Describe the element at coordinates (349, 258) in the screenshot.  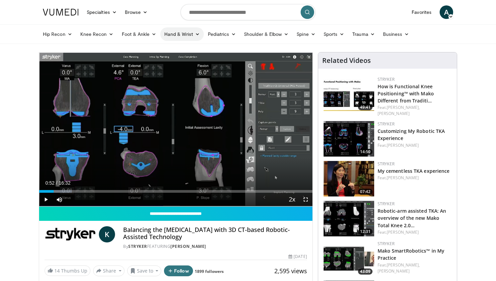
I see `img: 6447fcf3-292f-4e91-9cb4-69224776b4c9.150x105_q85_crop-smart_upscale.jpg` at that location.